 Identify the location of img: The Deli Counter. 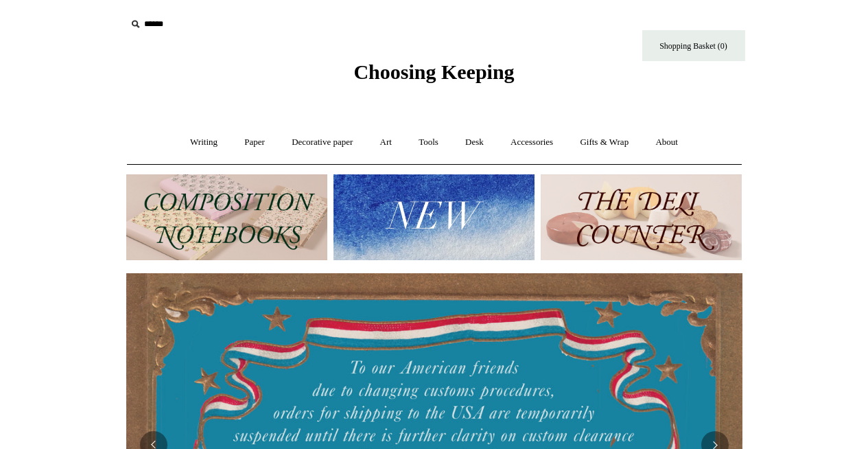
(641, 217).